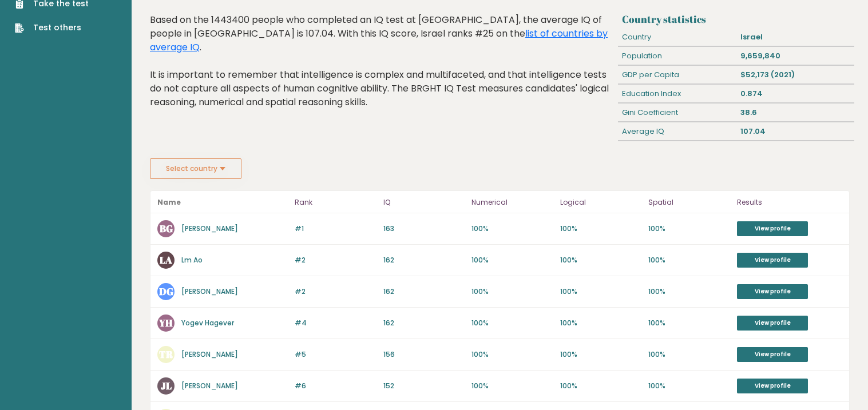 The image size is (868, 410). What do you see at coordinates (689, 202) in the screenshot?
I see `p: Spatial` at bounding box center [689, 202].